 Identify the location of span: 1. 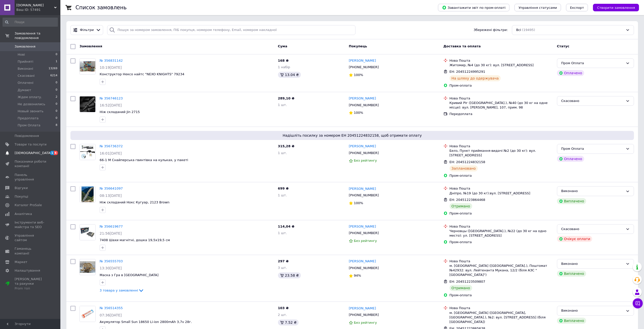
(56, 62).